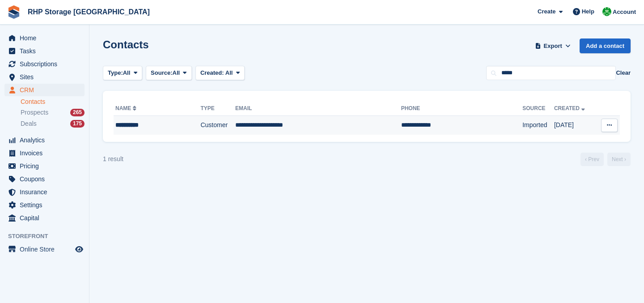 The image size is (644, 303). What do you see at coordinates (593, 160) in the screenshot?
I see `a: Previous` at bounding box center [593, 160].